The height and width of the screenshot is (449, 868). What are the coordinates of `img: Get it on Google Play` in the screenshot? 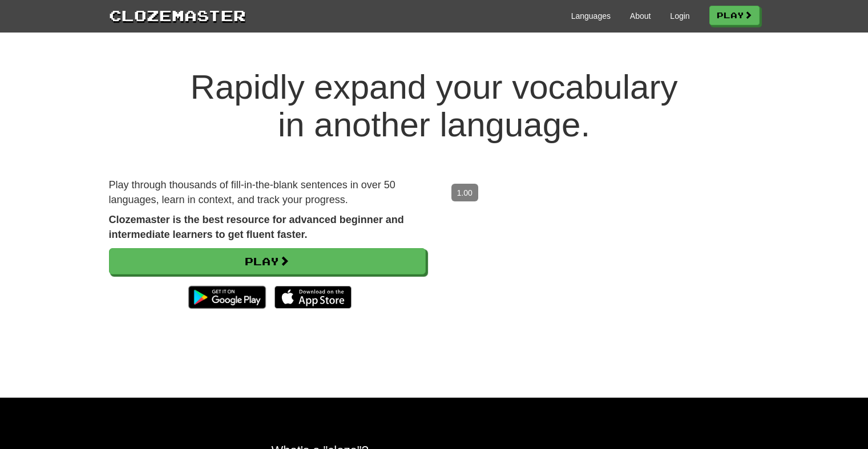 It's located at (226, 297).